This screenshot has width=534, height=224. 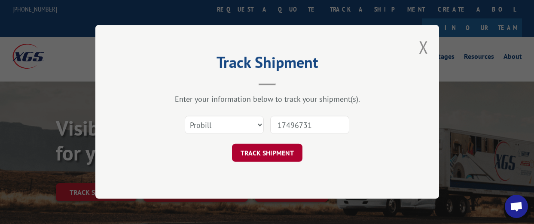 I want to click on div: Enter your information below to track your shipment(s)., so click(x=267, y=99).